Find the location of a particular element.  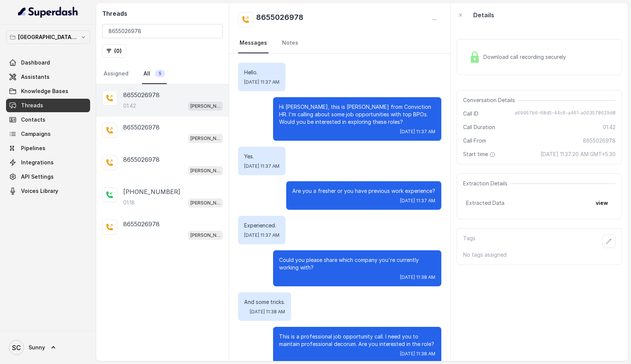

img: Lock Icon is located at coordinates (475, 57).